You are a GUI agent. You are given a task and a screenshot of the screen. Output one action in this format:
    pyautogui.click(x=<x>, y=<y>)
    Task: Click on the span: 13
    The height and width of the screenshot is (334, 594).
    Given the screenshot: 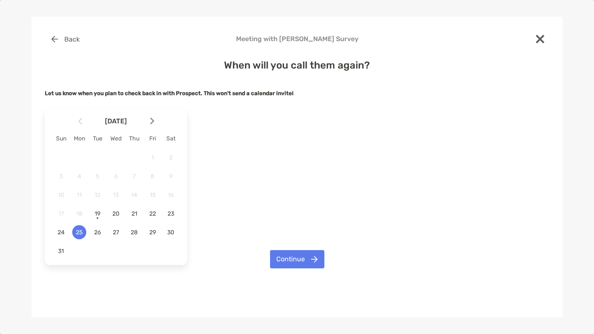 What is the action you would take?
    pyautogui.click(x=116, y=195)
    